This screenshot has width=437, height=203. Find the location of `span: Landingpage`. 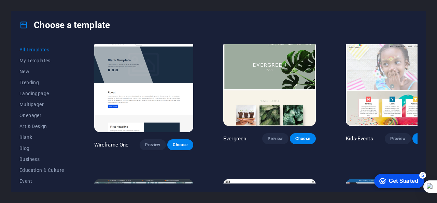

span: Landingpage is located at coordinates (42, 93).